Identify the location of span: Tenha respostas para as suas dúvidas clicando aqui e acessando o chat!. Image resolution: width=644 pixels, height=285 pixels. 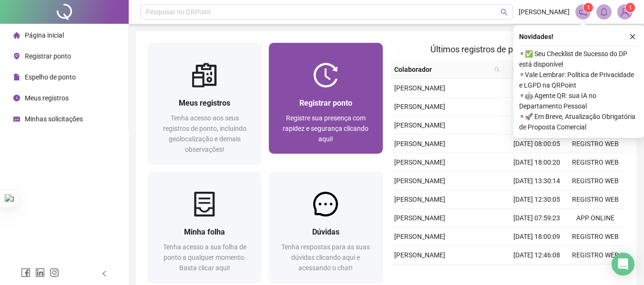
(325, 258).